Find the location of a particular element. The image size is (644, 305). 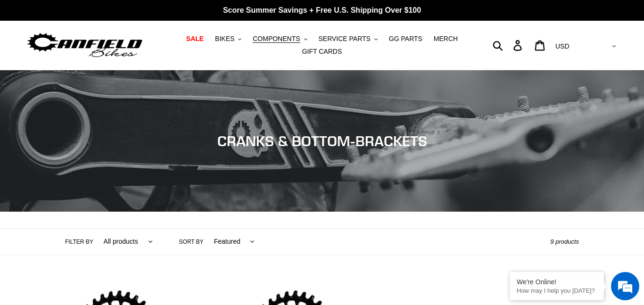

span: CRANKS & BOTTOM-BRACKETS is located at coordinates (322, 141).